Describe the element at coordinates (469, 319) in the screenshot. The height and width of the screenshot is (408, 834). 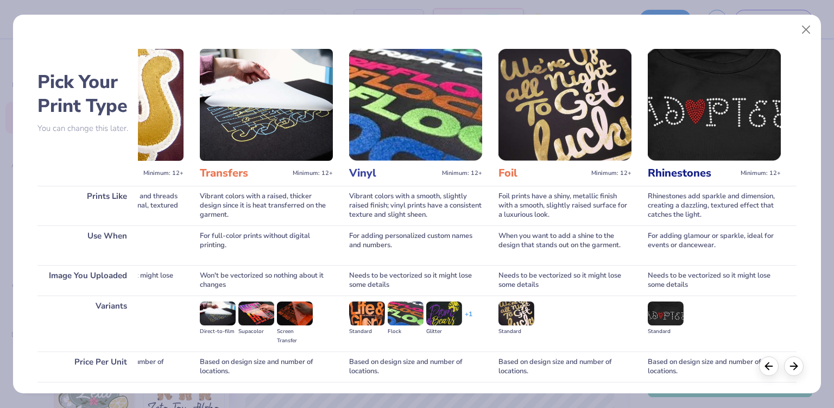
I see `div: + 1` at that location.